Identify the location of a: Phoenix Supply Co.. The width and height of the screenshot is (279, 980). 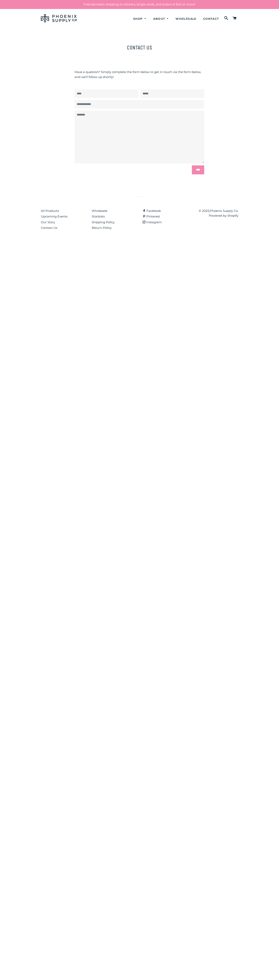
(224, 211).